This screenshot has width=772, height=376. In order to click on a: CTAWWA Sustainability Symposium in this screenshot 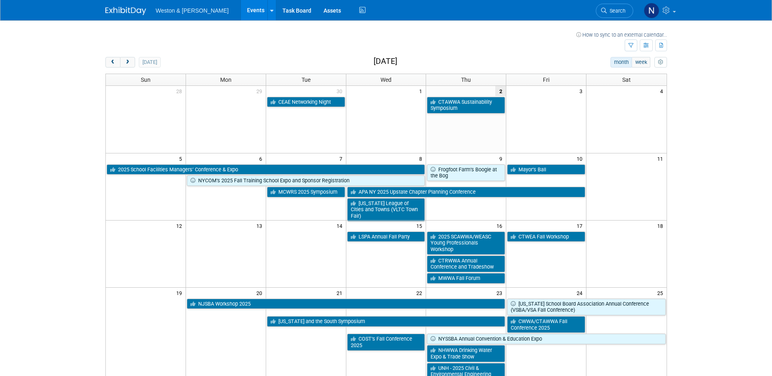, I will do `click(466, 105)`.